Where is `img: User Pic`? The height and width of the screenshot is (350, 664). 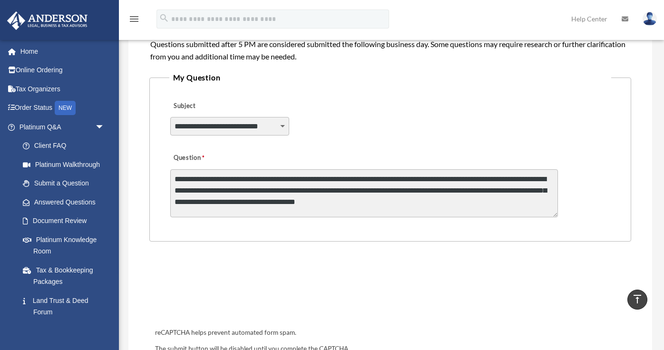
img: User Pic is located at coordinates (650, 19).